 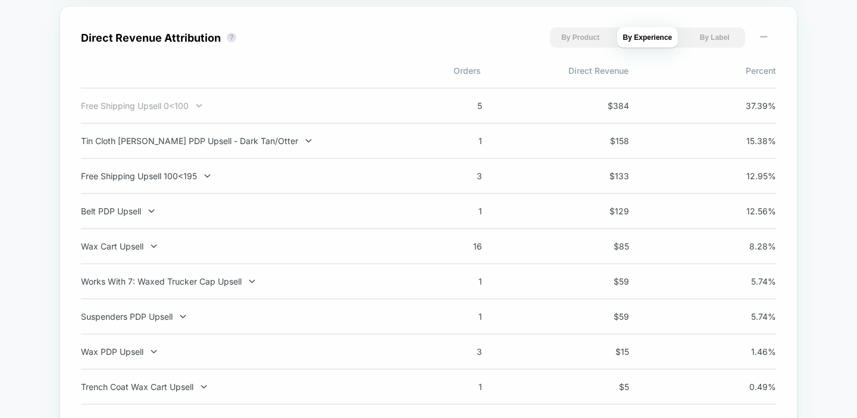 I want to click on span: 0.49 %, so click(x=749, y=386).